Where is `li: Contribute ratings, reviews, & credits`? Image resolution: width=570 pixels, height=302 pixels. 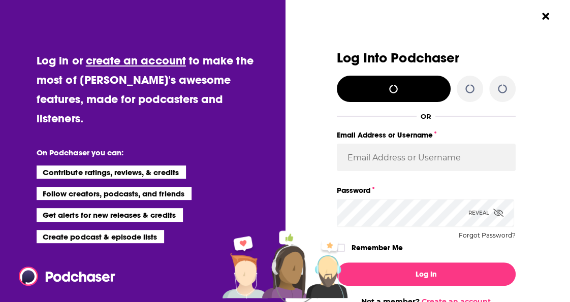 li: Contribute ratings, reviews, & credits is located at coordinates (111, 172).